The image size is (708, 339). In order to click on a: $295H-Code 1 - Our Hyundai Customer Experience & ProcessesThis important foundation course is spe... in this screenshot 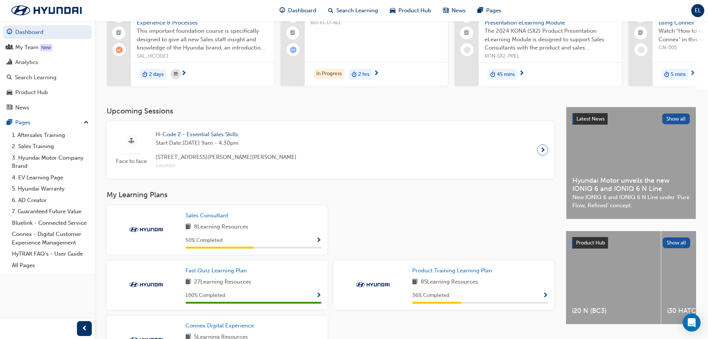, I will do `click(190, 45)`.